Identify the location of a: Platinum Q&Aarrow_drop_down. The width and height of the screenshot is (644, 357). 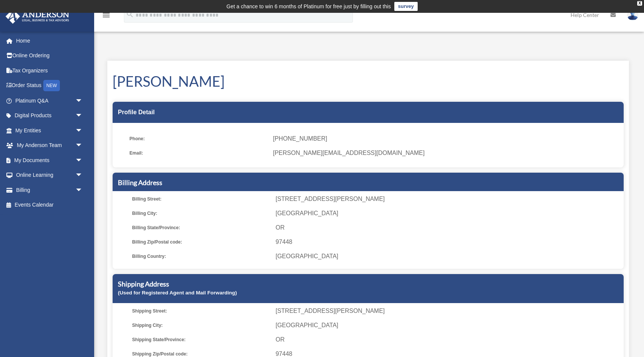
(50, 101).